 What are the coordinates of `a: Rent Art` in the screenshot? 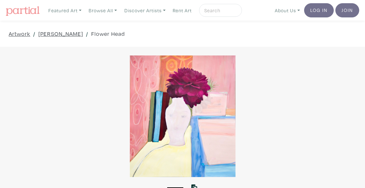 It's located at (182, 10).